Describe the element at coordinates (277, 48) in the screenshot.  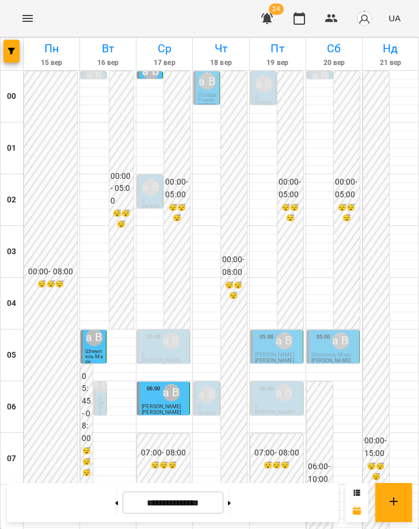
I see `h6: Пт` at that location.